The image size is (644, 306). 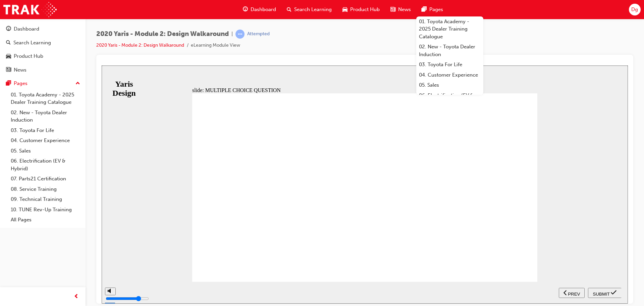 I want to click on div: News, so click(x=20, y=70).